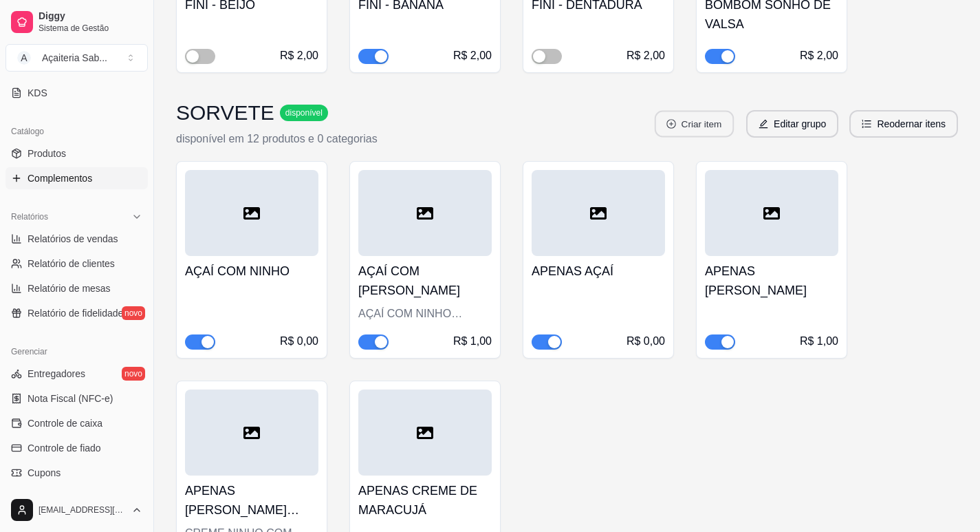  Describe the element at coordinates (57, 373) in the screenshot. I see `span: Entregadores` at that location.